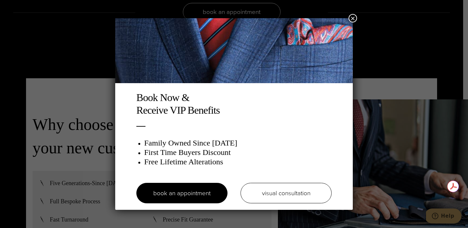  What do you see at coordinates (286, 193) in the screenshot?
I see `a: visual consultation` at bounding box center [286, 193].